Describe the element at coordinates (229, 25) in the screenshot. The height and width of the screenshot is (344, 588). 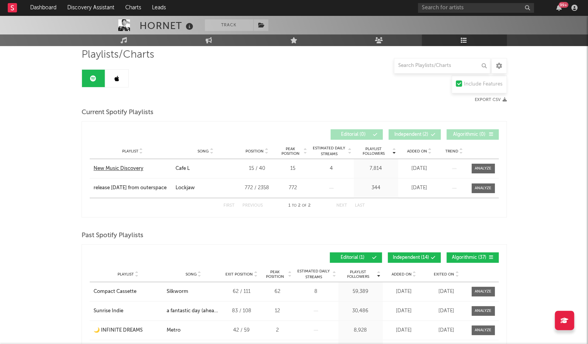
I see `button: Track` at that location.